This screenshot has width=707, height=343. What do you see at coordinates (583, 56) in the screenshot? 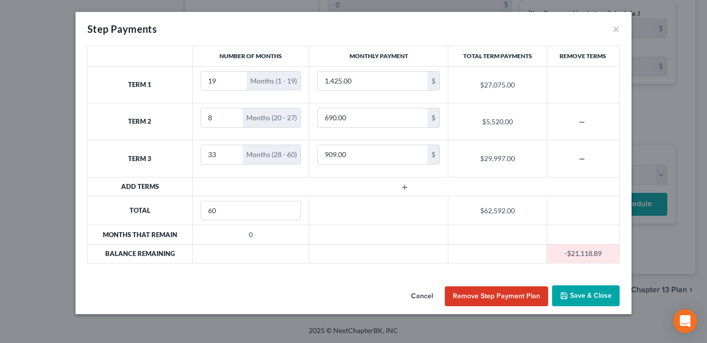
I see `th: Remove Terms` at bounding box center [583, 56].